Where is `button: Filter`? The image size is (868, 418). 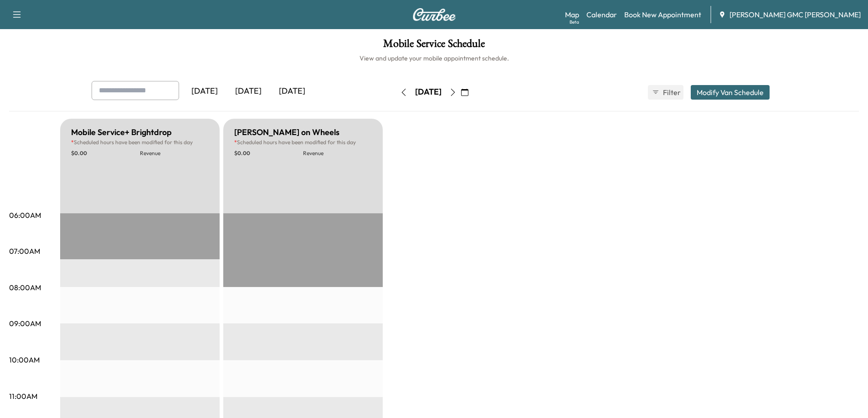 button: Filter is located at coordinates (665, 93).